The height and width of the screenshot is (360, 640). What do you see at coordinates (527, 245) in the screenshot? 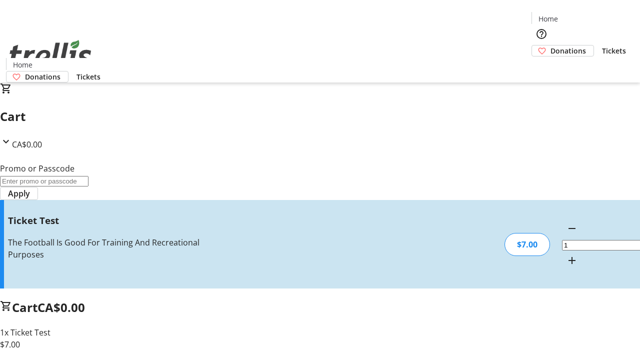
I see `div: $7.00` at bounding box center [527, 245].